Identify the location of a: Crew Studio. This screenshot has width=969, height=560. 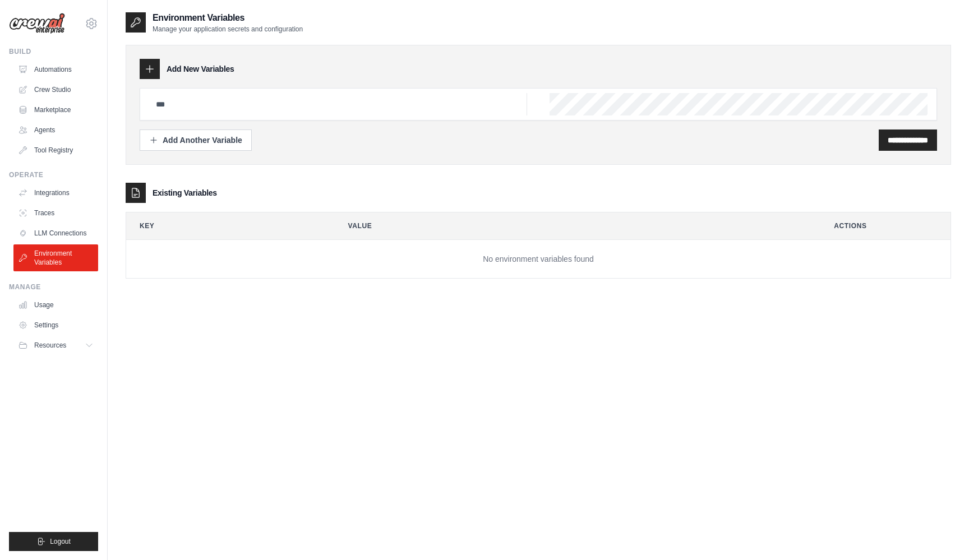
(55, 90).